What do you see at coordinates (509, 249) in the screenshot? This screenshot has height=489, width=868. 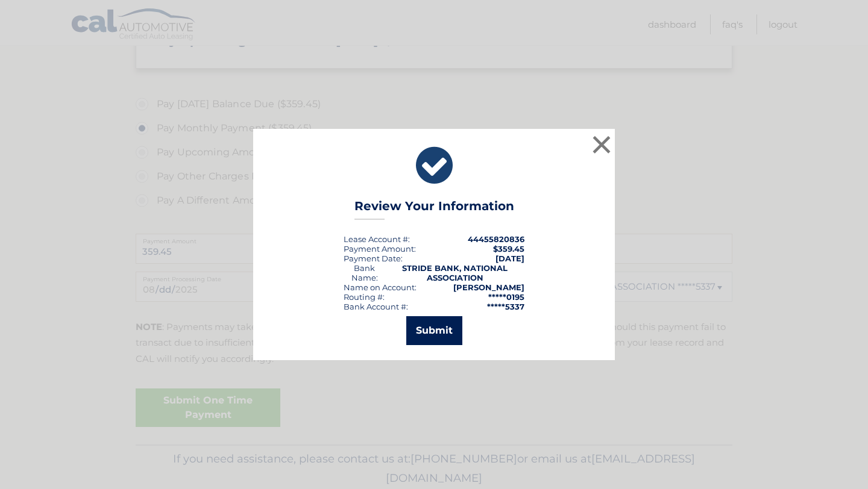 I see `span: $359.45` at bounding box center [509, 249].